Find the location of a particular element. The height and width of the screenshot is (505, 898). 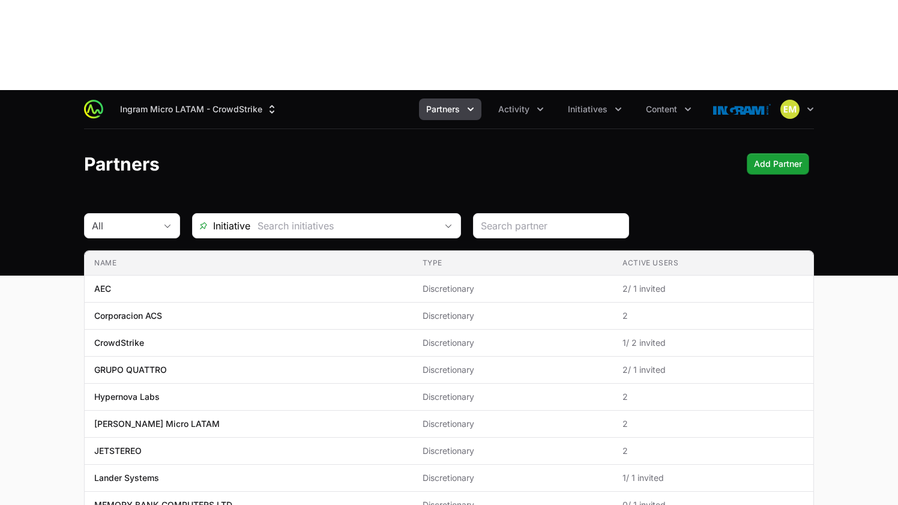

img: Eric Mingus is located at coordinates (790, 109).